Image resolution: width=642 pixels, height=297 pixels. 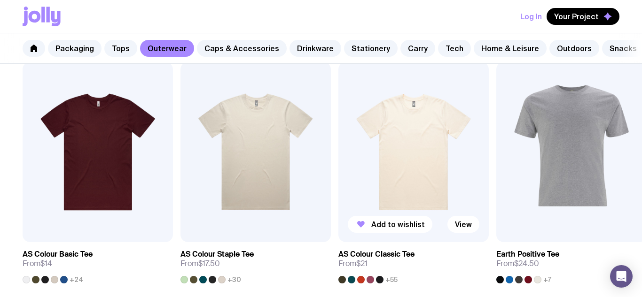 What do you see at coordinates (209, 263) in the screenshot?
I see `span: $17.50` at bounding box center [209, 263].